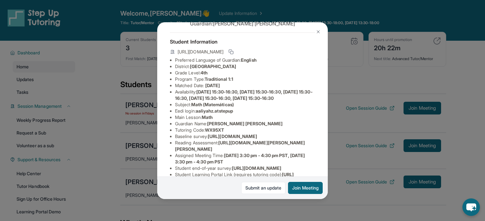 The height and width of the screenshot is (221, 485). Describe the element at coordinates (214, 111) in the screenshot. I see `span: aaliyahz.atstepup` at that location.